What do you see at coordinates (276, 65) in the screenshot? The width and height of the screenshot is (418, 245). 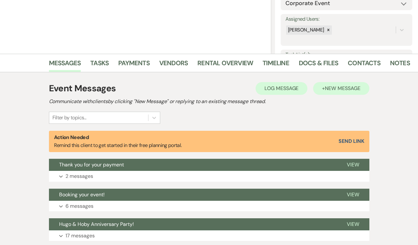 I see `a: Timeline` at bounding box center [276, 65].